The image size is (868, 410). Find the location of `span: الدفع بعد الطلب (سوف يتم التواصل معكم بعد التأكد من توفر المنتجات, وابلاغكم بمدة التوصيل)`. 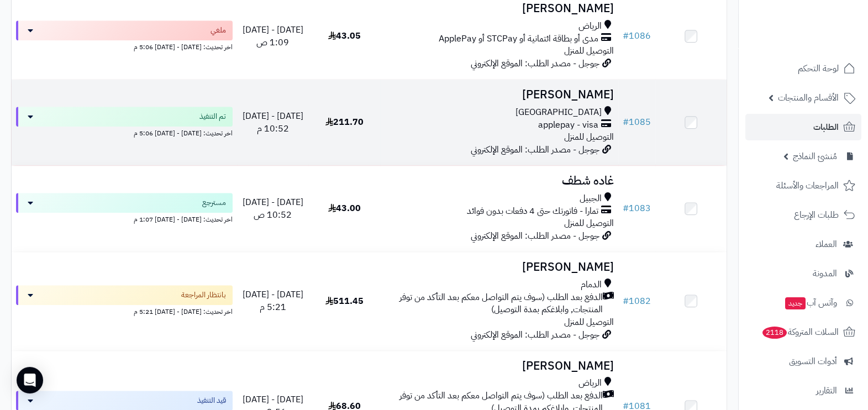

span: الدفع بعد الطلب (سوف يتم التواصل معكم بعد التأكد من توفر المنتجات, وابلاغكم بمدة التوصيل) is located at coordinates (493, 304).